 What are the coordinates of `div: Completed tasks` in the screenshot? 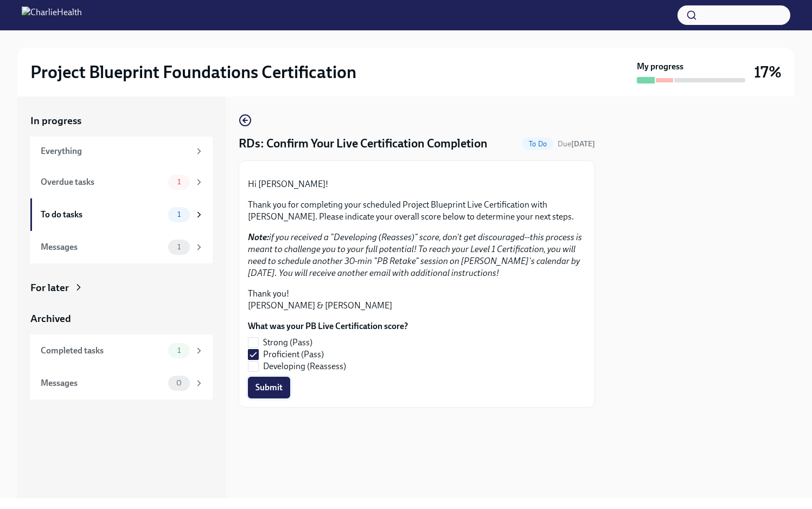 It's located at (102, 351).